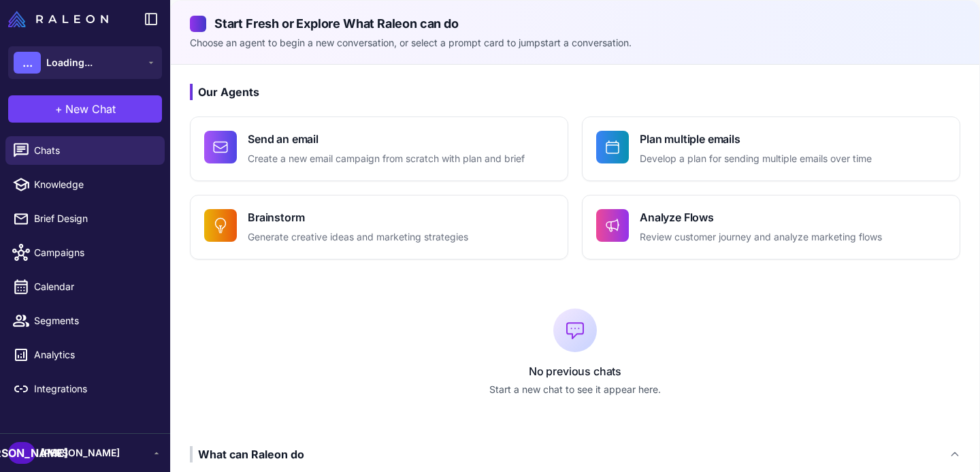  Describe the element at coordinates (358, 218) in the screenshot. I see `h4: Brainstorm` at that location.